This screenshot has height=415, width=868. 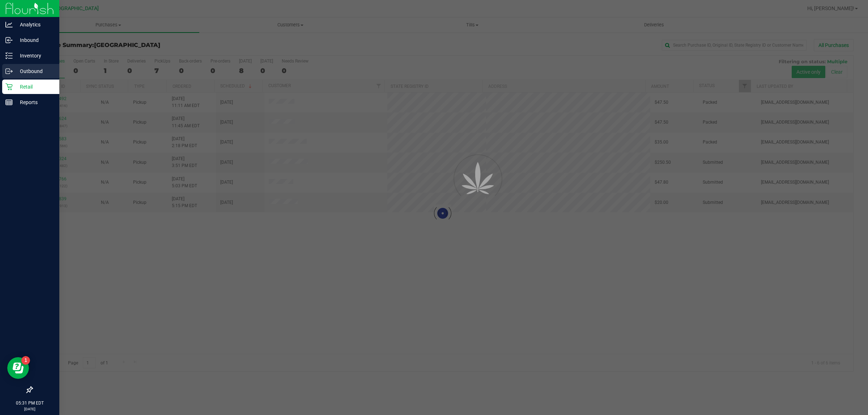 What do you see at coordinates (4, 4) in the screenshot?
I see `span: 1` at bounding box center [4, 4].